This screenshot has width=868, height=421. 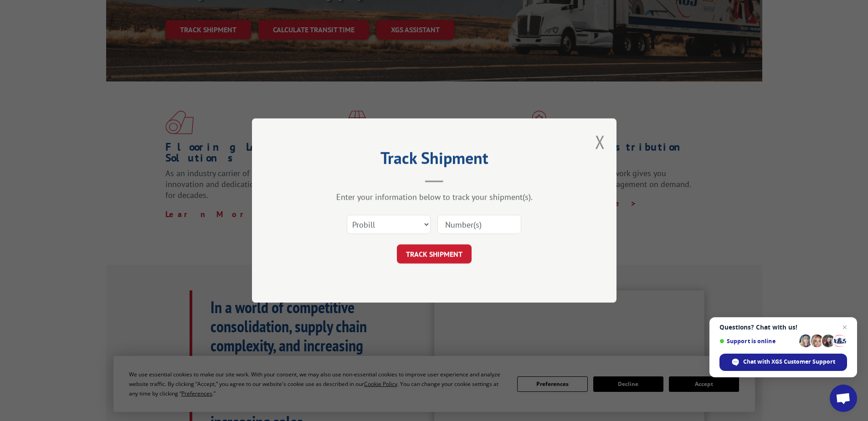 What do you see at coordinates (783, 362) in the screenshot?
I see `div: Chat with XGS Customer Support` at bounding box center [783, 362].